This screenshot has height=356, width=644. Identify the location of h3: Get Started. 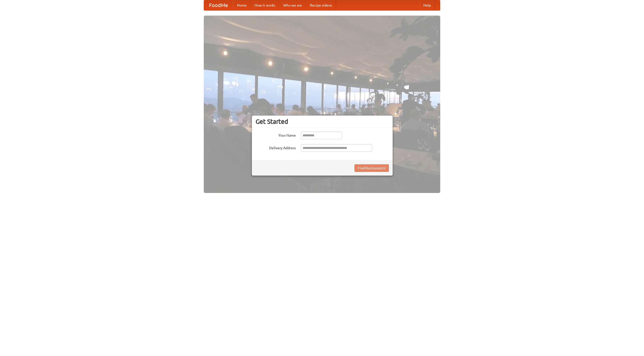
(322, 121).